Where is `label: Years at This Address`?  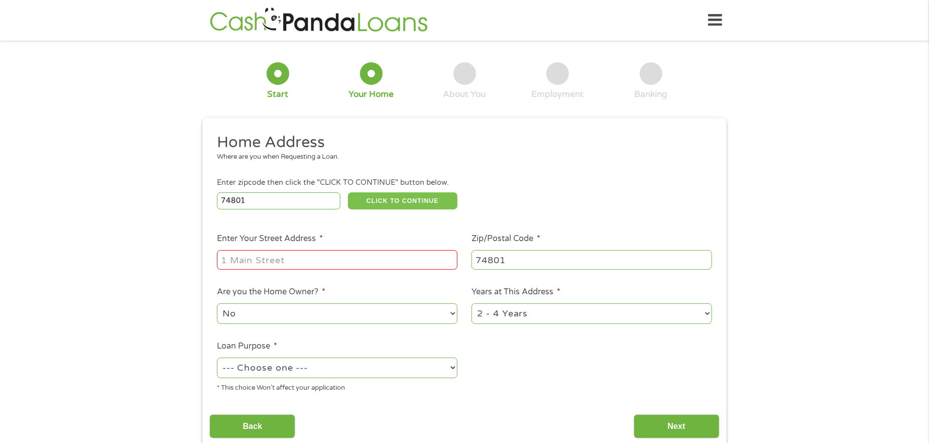 label: Years at This Address is located at coordinates (516, 292).